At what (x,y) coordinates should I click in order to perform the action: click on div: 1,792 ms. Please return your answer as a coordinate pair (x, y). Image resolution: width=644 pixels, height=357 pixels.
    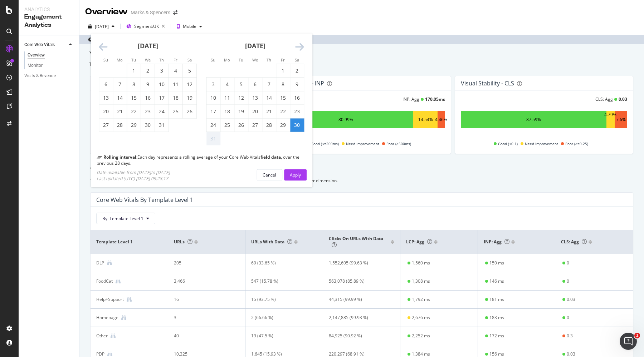
    Looking at the image, I should click on (421, 299).